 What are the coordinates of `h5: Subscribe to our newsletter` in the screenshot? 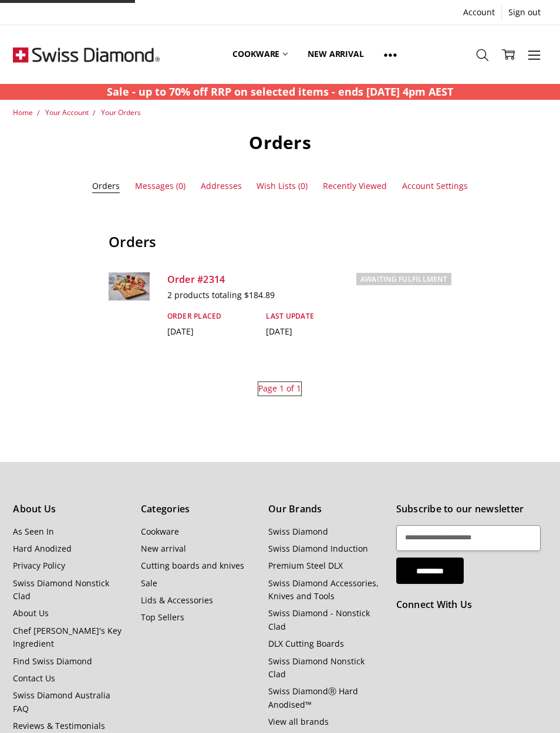 It's located at (471, 509).